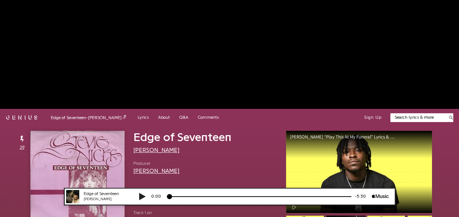  What do you see at coordinates (22, 147) in the screenshot?
I see `span: 29` at bounding box center [22, 147].